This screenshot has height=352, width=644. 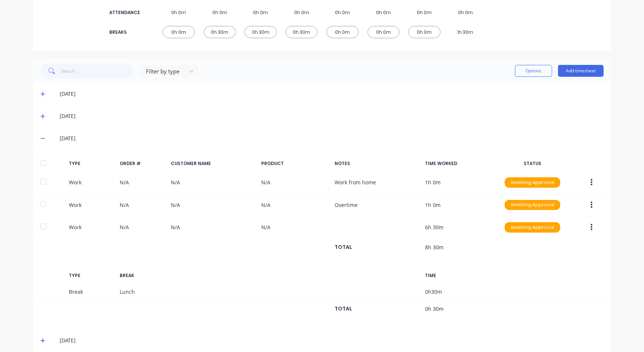 I want to click on div: ATTENDANCE, so click(x=124, y=12).